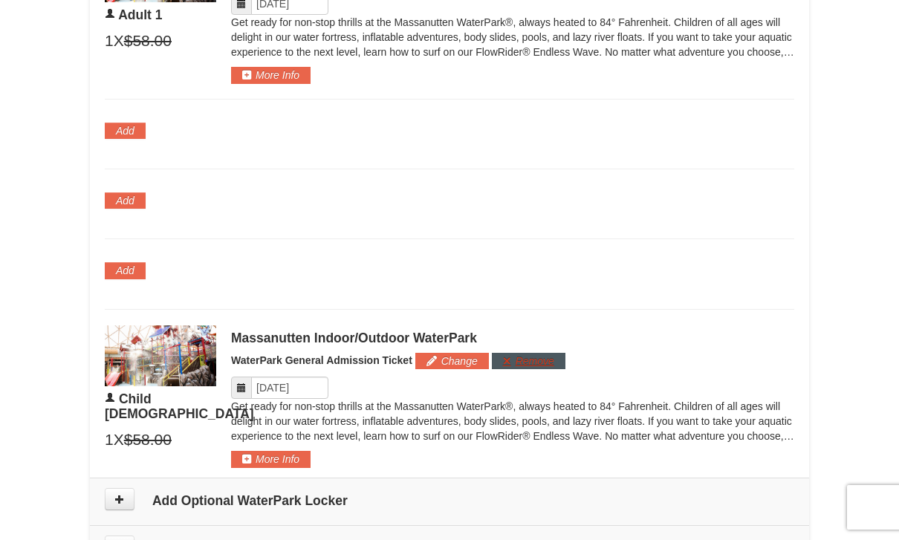  What do you see at coordinates (450, 501) in the screenshot?
I see `h4: Add Optional WaterPark Locker` at bounding box center [450, 501].